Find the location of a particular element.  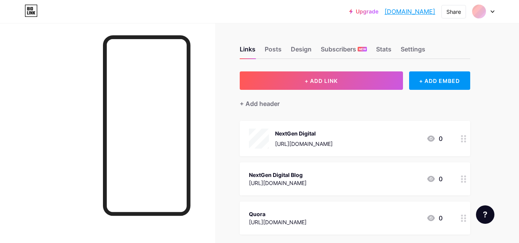

button: + ADD LINK is located at coordinates (321, 81).